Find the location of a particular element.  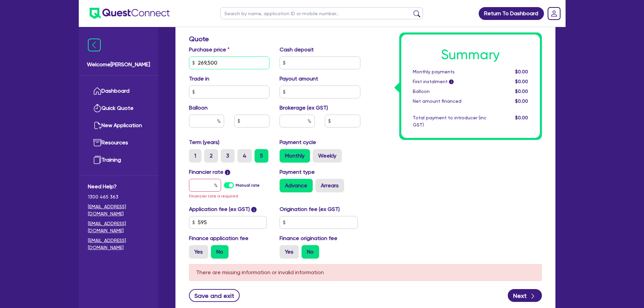

label: Finance application fee is located at coordinates (219, 238).